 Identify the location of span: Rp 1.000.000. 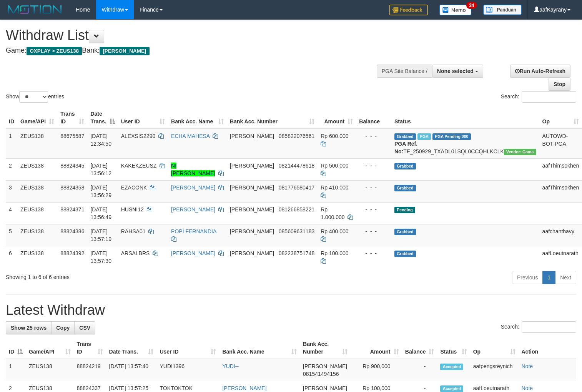
(332, 213).